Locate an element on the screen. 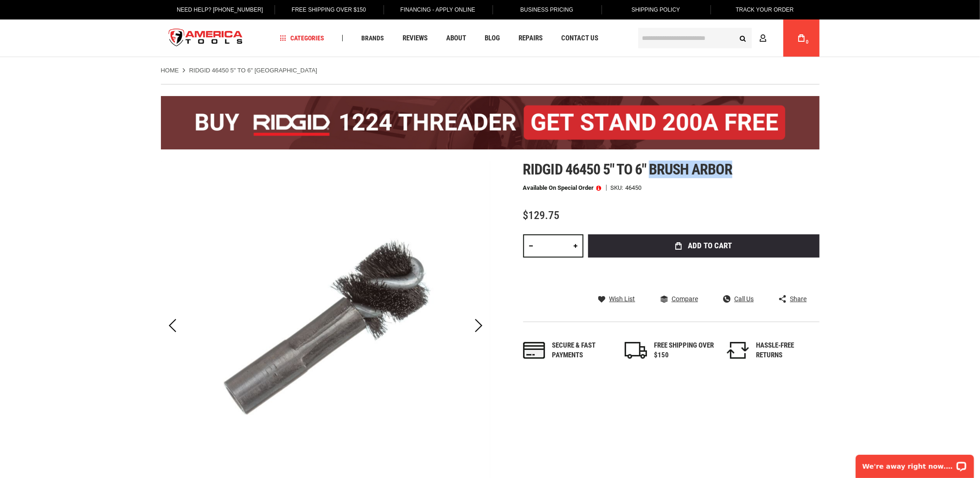  p: We're away right now. Please check back later! is located at coordinates (59, 18).